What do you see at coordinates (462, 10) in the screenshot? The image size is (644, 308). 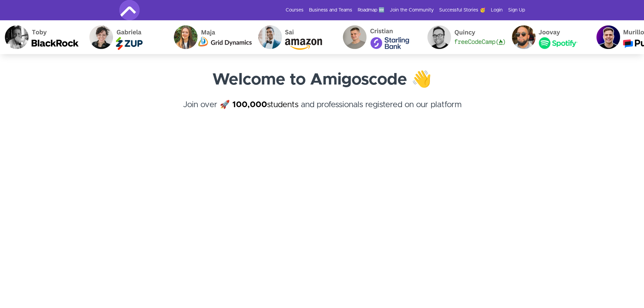 I see `a: Successful Stories 🥳` at bounding box center [462, 10].